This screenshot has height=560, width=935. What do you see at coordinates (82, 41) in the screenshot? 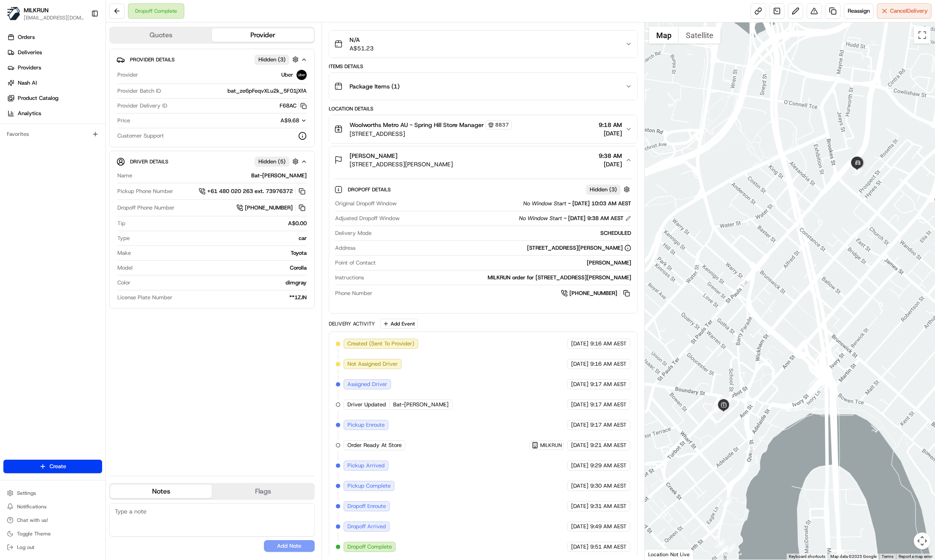
I see `p: Welcome 👋` at bounding box center [82, 41].